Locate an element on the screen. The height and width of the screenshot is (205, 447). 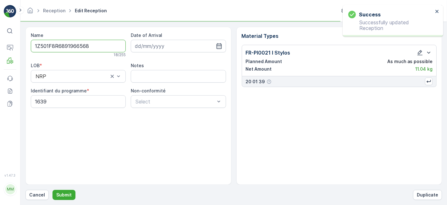
label: LOB is located at coordinates (35, 65).